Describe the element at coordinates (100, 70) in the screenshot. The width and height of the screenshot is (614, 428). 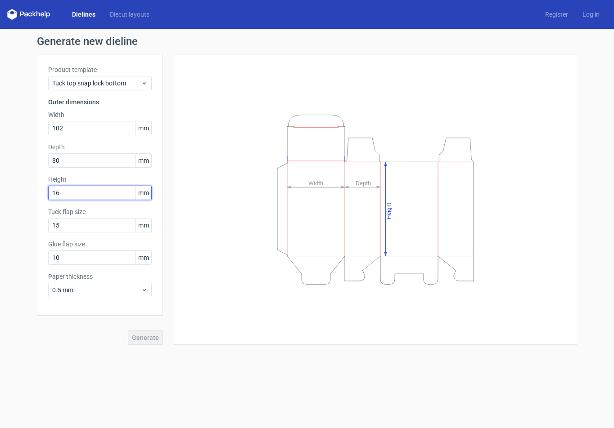
I see `label: Product template` at that location.